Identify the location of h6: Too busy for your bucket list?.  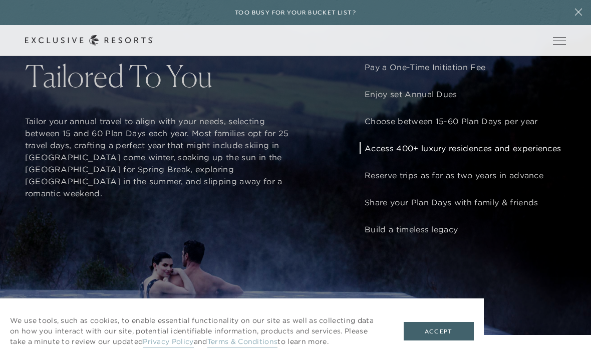
(295, 13).